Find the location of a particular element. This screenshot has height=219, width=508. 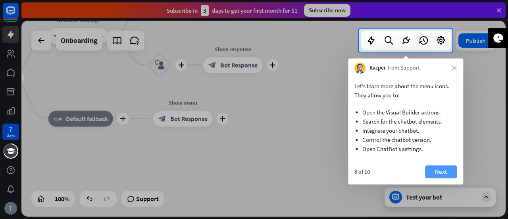

p: Let’s learn more about the menu icons. They allow you to: is located at coordinates (406, 90).